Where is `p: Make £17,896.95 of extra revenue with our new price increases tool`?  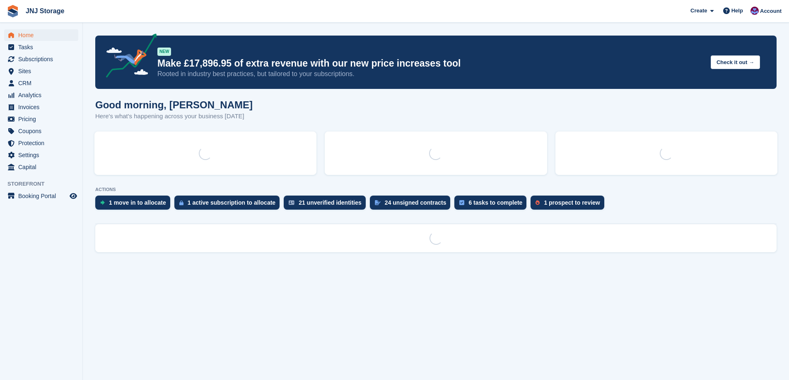
p: Make £17,896.95 of extra revenue with our new price increases tool is located at coordinates (431, 63).